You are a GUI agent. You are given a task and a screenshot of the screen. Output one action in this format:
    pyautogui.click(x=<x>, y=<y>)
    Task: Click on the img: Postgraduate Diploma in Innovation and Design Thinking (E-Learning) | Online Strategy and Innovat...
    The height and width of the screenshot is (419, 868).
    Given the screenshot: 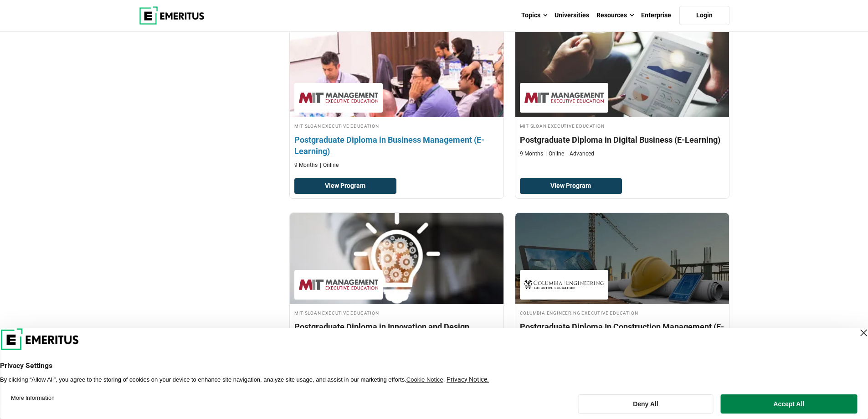 What is the action you would take?
    pyautogui.click(x=397, y=258)
    